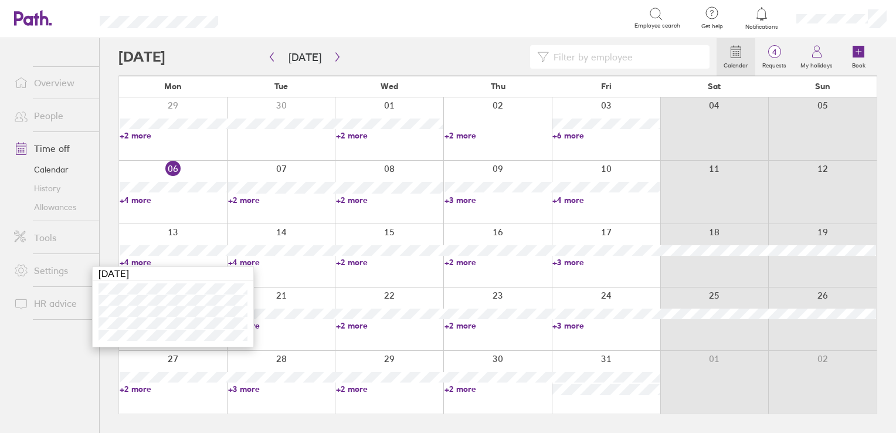 The height and width of the screenshot is (433, 896). What do you see at coordinates (774, 64) in the screenshot?
I see `label: Requests` at bounding box center [774, 64].